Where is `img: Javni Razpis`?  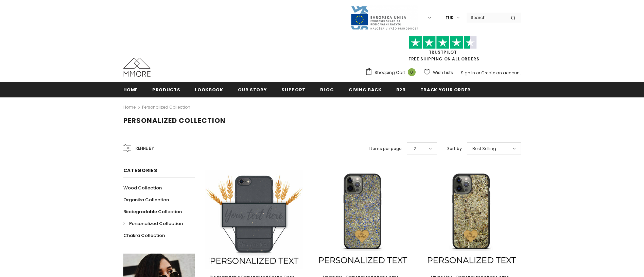 img: Javni Razpis is located at coordinates (384, 18).